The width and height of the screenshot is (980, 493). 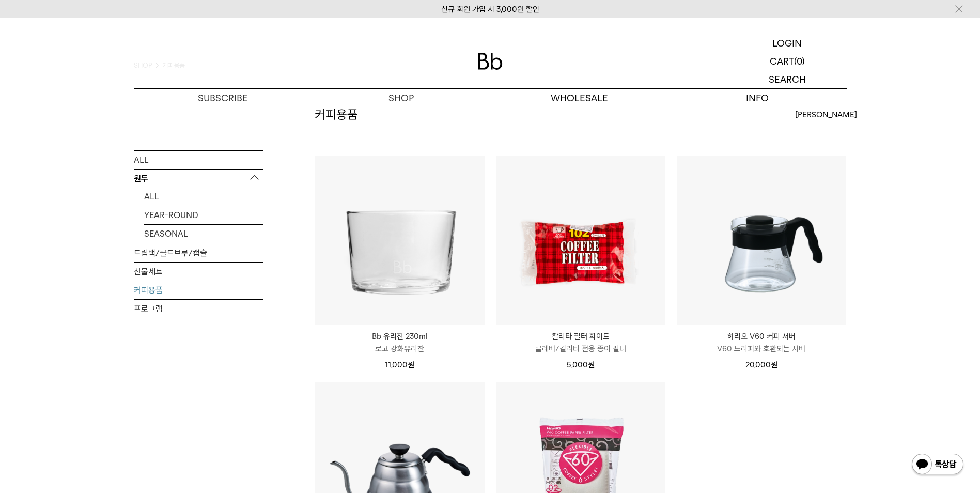 What do you see at coordinates (204, 233) in the screenshot?
I see `a: SEASONAL` at bounding box center [204, 233].